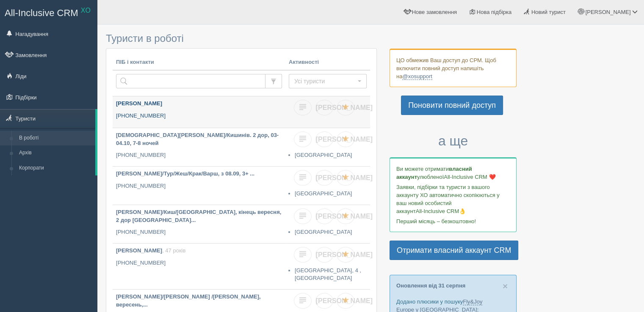  What do you see at coordinates (42, 13) in the screenshot?
I see `span: All-Inclusive CRM` at bounding box center [42, 13].